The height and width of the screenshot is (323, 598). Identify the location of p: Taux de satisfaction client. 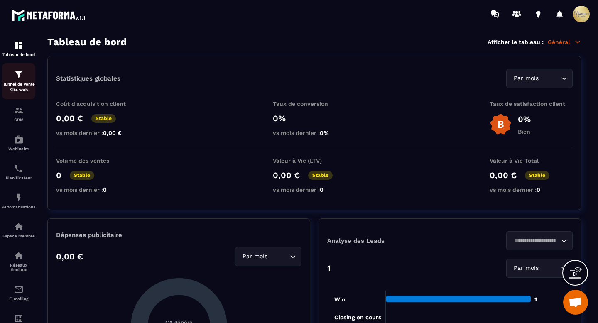
(531, 104).